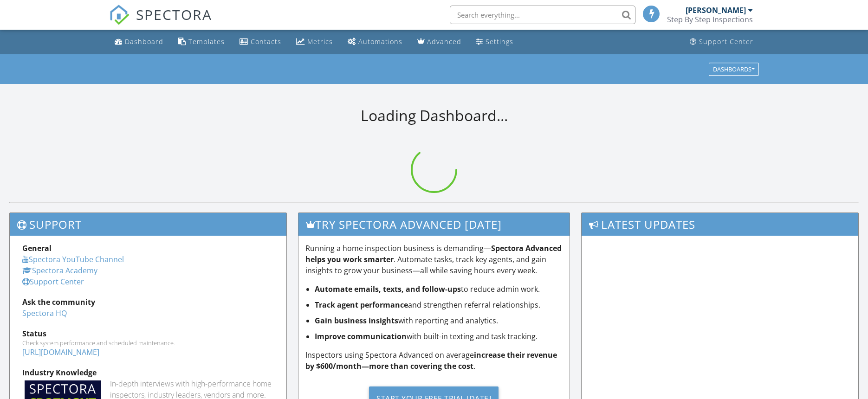  Describe the element at coordinates (361, 336) in the screenshot. I see `strong: Improve communication` at that location.